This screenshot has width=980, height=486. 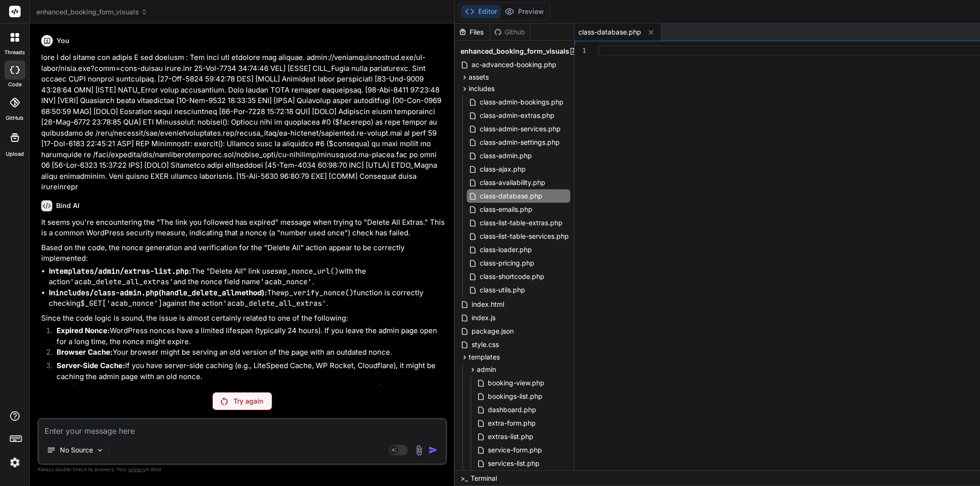 What do you see at coordinates (14, 118) in the screenshot?
I see `label: GitHub` at bounding box center [14, 118].